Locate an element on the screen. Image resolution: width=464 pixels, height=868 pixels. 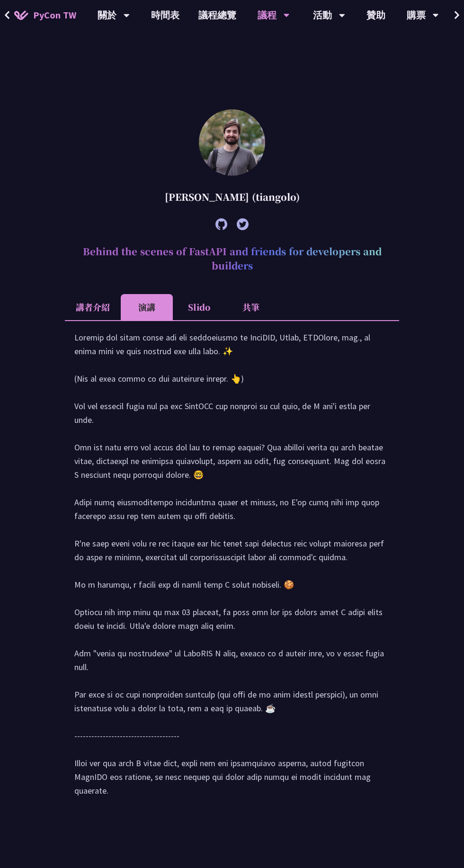
h2: Behind the scenes of FastAPI and friends for developers and builders is located at coordinates (232, 259).